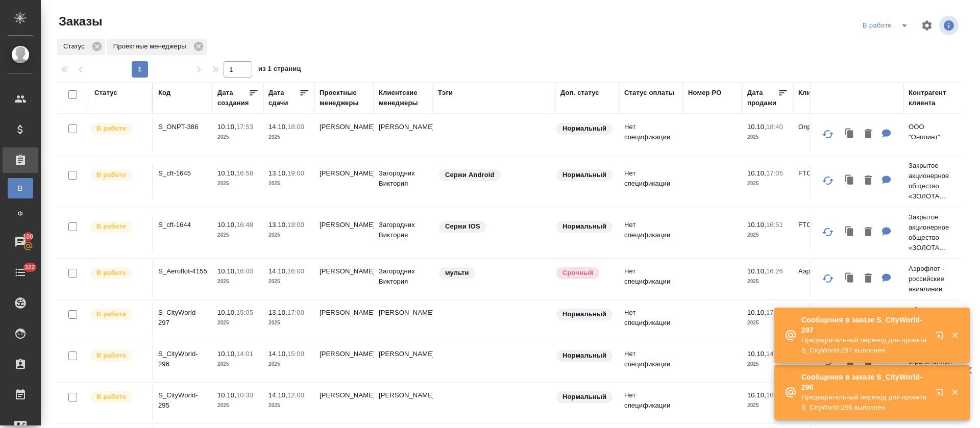 The height and width of the screenshot is (428, 980). Describe the element at coordinates (81, 47) in the screenshot. I see `div: Статус` at that location.